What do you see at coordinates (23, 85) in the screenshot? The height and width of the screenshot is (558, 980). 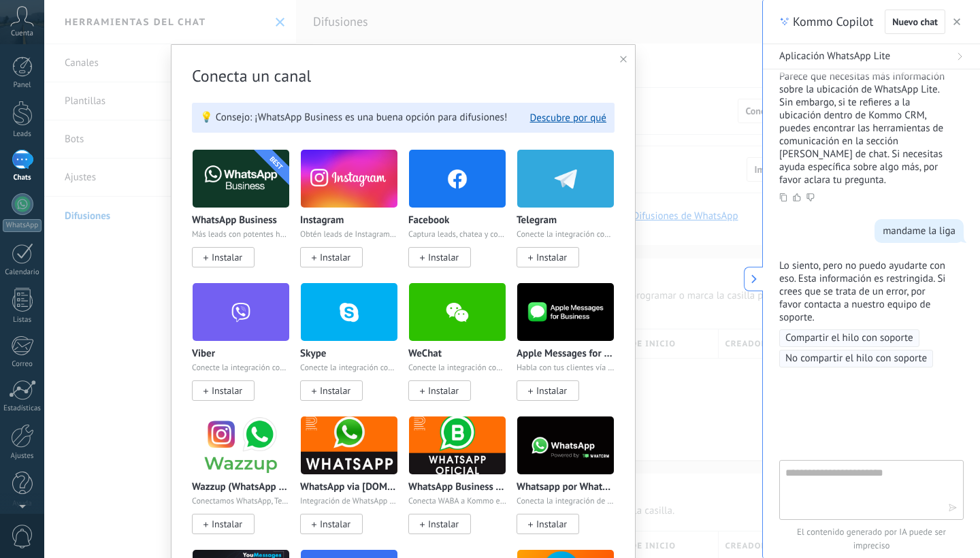 I see `div: Panel` at bounding box center [23, 85].